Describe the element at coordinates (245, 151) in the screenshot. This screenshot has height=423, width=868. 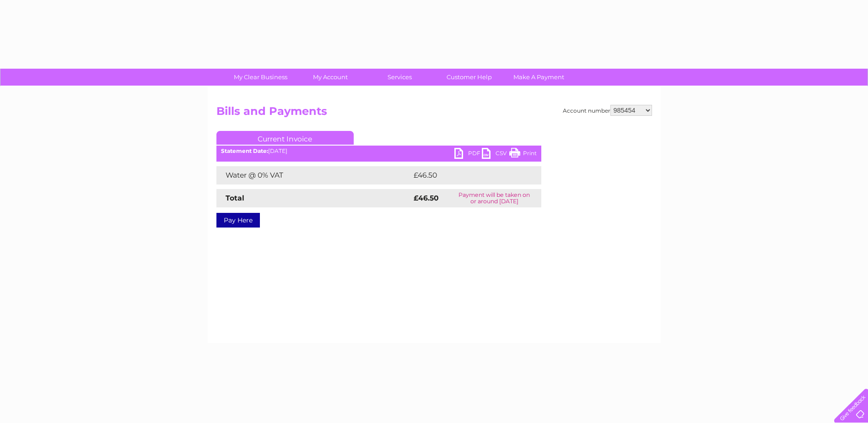
I see `b: Statement Date:` at that location.